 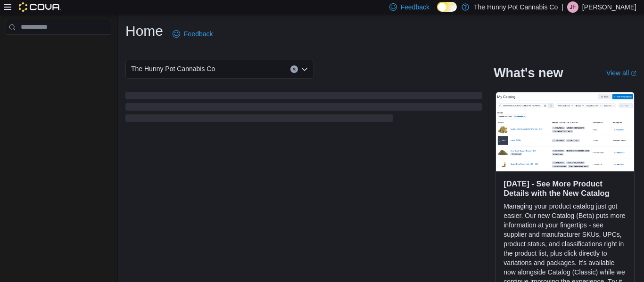 What do you see at coordinates (294, 69) in the screenshot?
I see `button: Clear input` at bounding box center [294, 69].